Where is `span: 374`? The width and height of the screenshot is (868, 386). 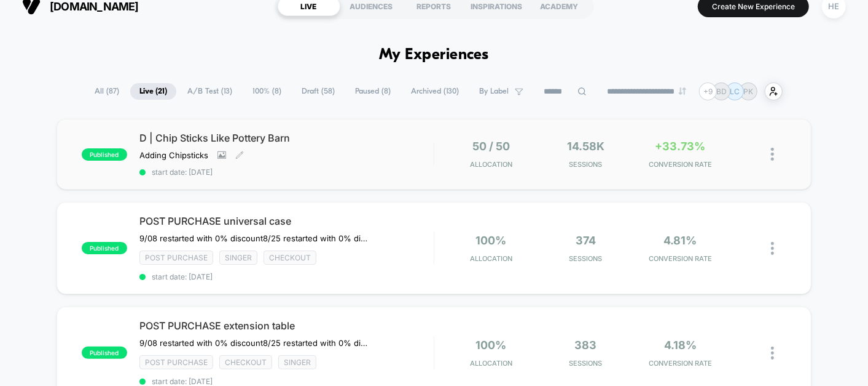
span: 374 is located at coordinates (586, 240).